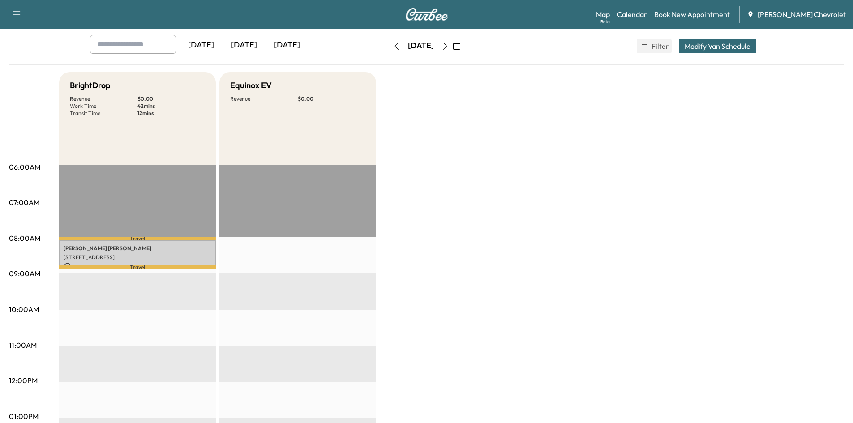  What do you see at coordinates (137, 267) in the screenshot?
I see `p: USD 0.00` at bounding box center [137, 267].